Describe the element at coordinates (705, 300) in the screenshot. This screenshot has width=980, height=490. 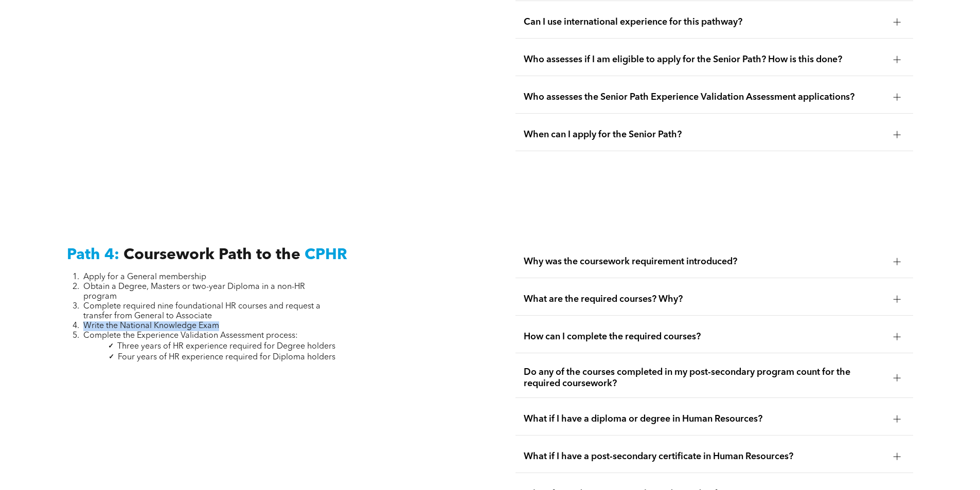
I see `span: What are the required courses? Why?` at that location.